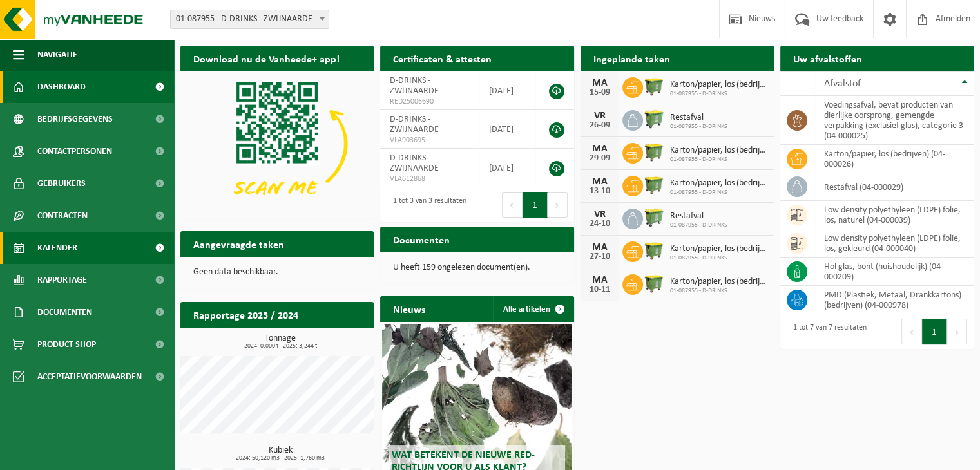 The height and width of the screenshot is (470, 980). I want to click on h2: Ingeplande taken, so click(631, 58).